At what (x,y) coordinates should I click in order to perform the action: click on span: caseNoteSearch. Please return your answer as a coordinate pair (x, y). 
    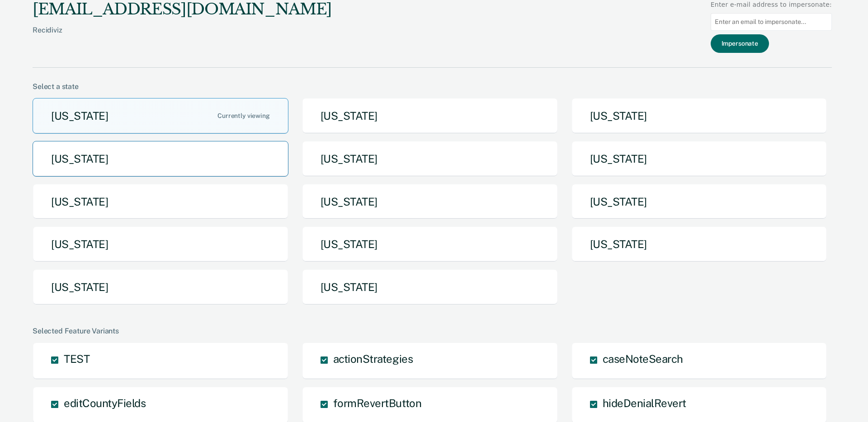
    Looking at the image, I should click on (643, 359).